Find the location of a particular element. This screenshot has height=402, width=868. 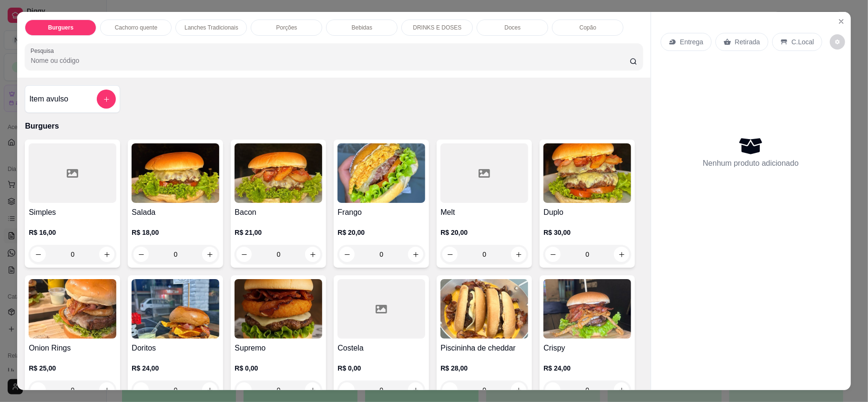

h4: Piscininha de cheddar is located at coordinates (484, 348).